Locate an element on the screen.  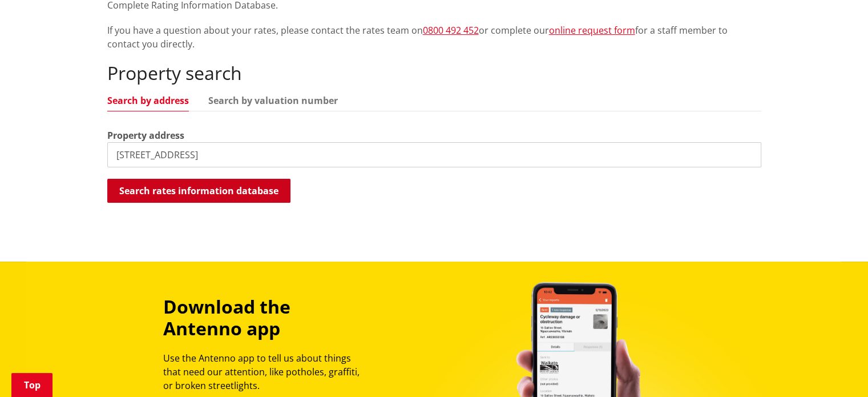
input: e.g. Duke Street NGARUAWAHIA is located at coordinates (434, 155).